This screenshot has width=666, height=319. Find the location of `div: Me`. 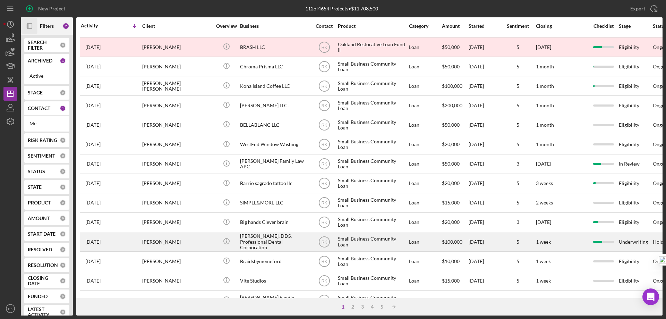

div: Me is located at coordinates (47, 124).